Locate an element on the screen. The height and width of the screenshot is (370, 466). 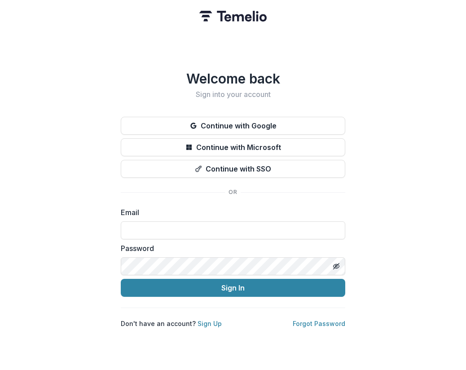
button: Toggle password visibility is located at coordinates (336, 266).